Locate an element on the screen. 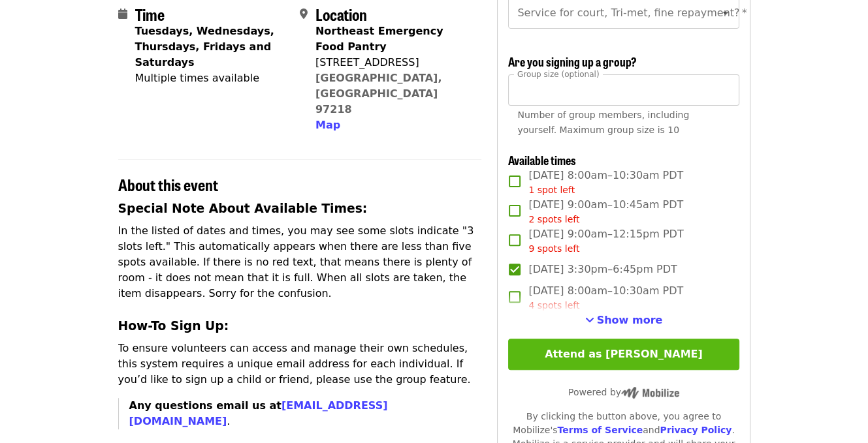  p: To ensure volunteers can access and manage their own schedules, this system requires a unique ema... is located at coordinates (300, 364).